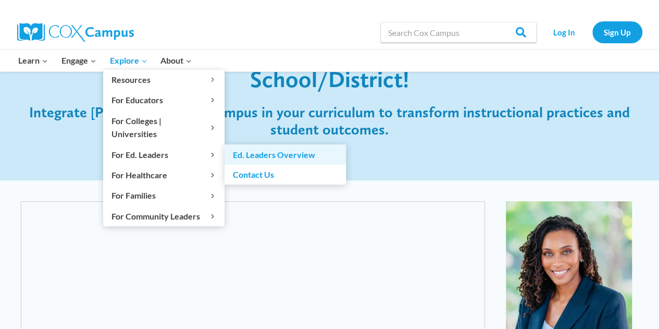 This screenshot has height=329, width=659. Describe the element at coordinates (76, 32) in the screenshot. I see `img: Cox Campus` at that location.